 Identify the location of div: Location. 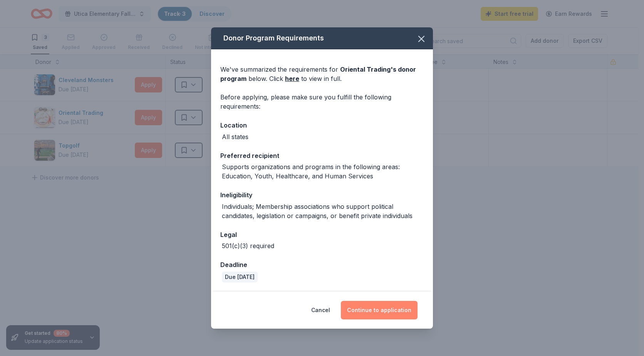
(322, 125).